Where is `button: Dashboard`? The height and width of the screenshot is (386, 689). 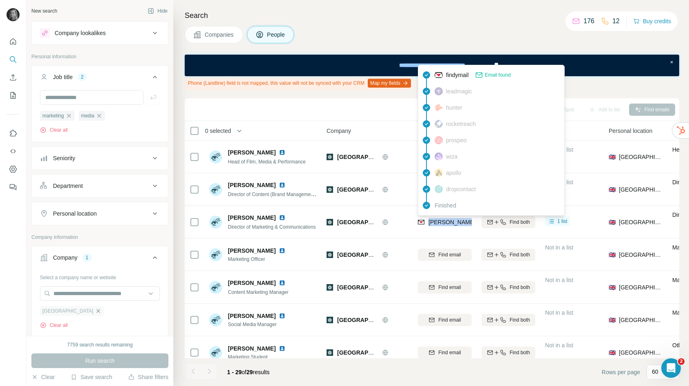 button: Dashboard is located at coordinates (13, 169).